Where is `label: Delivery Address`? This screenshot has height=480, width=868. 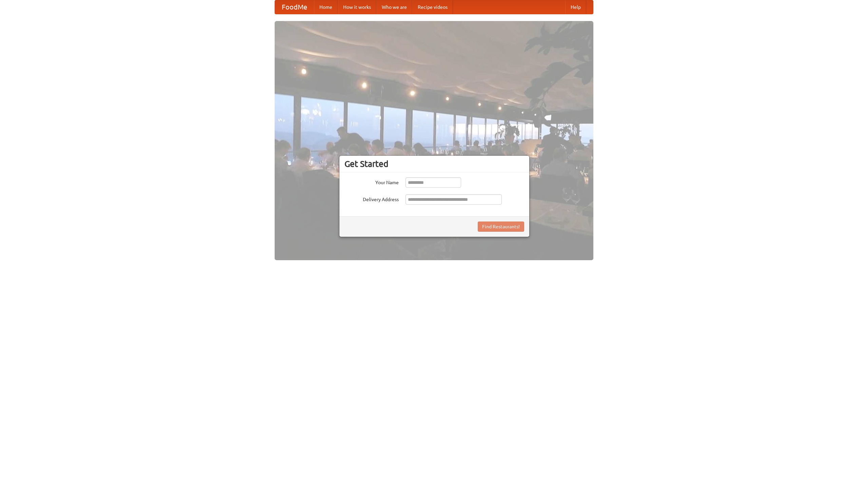
label: Delivery Address is located at coordinates (372, 198).